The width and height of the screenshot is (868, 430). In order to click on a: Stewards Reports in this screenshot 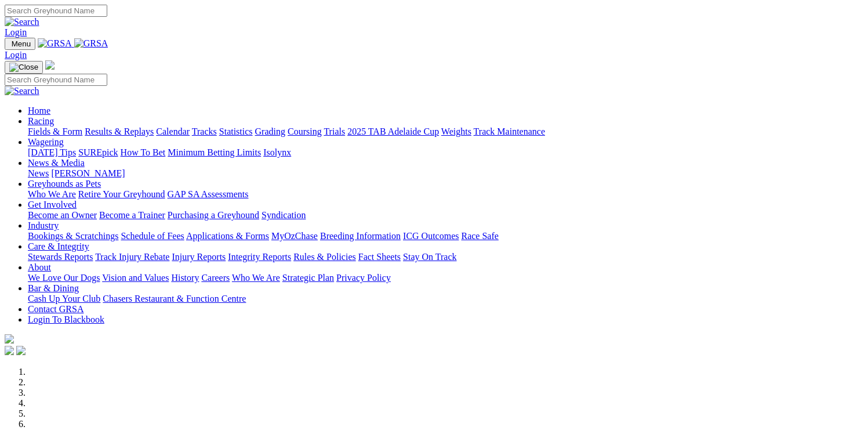, I will do `click(61, 256)`.